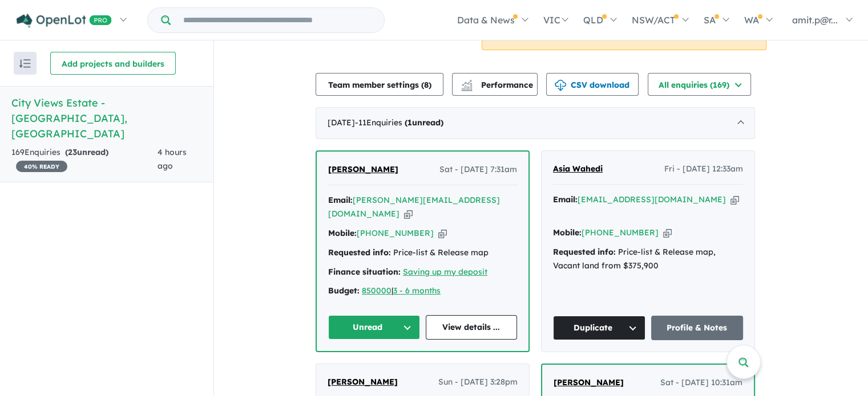 This screenshot has height=396, width=868. Describe the element at coordinates (25, 63) in the screenshot. I see `img: sort.svg` at that location.